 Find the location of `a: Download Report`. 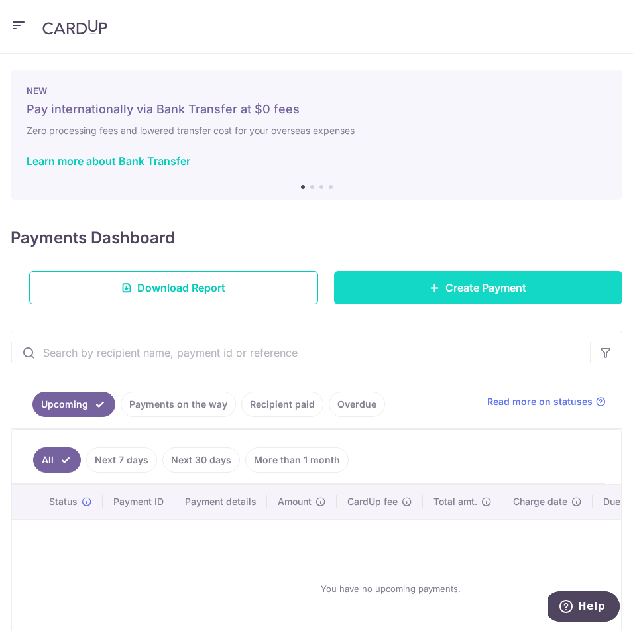

a: Download Report is located at coordinates (174, 288).